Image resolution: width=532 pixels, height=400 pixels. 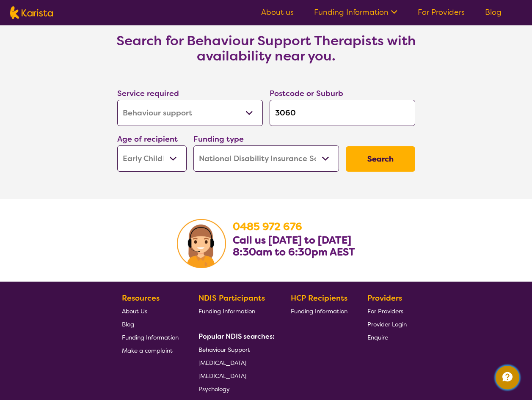 I want to click on button: Search, so click(x=380, y=159).